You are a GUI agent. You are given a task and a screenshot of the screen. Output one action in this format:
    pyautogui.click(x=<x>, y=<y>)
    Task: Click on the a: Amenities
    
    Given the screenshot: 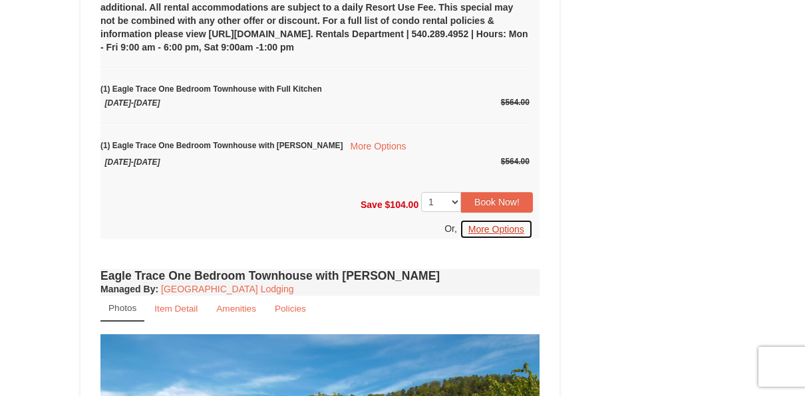 What is the action you would take?
    pyautogui.click(x=236, y=309)
    